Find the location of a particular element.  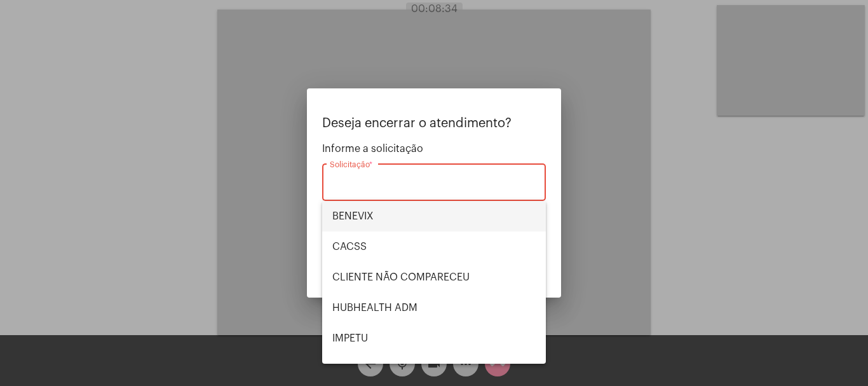

span: HUBHEALTH ADM is located at coordinates (434, 308).